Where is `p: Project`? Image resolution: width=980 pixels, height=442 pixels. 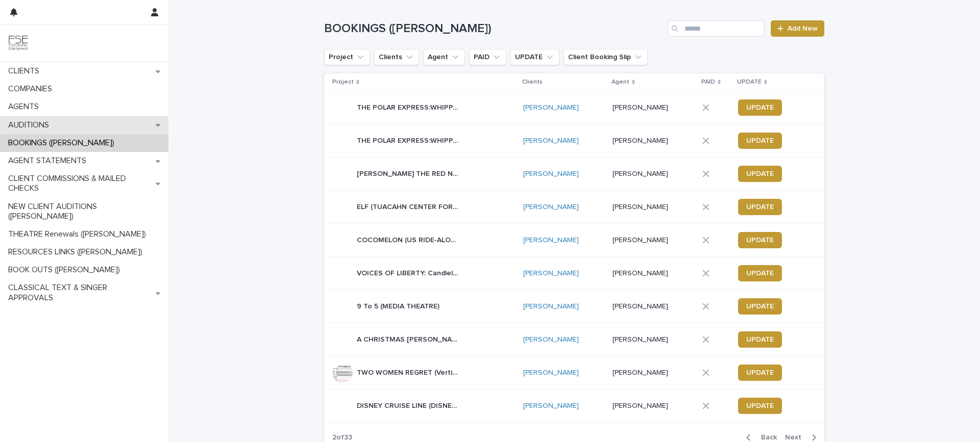 p: Project is located at coordinates (343, 82).